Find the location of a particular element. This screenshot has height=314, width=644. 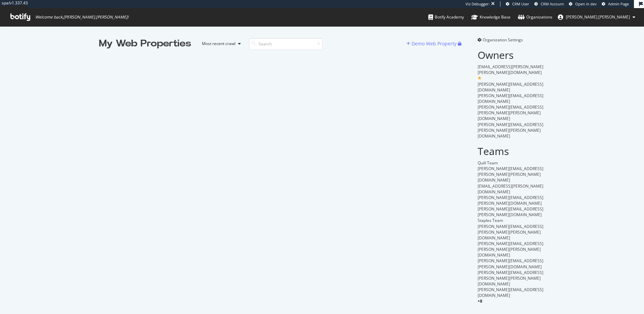

span: Admin Page is located at coordinates (619, 4).